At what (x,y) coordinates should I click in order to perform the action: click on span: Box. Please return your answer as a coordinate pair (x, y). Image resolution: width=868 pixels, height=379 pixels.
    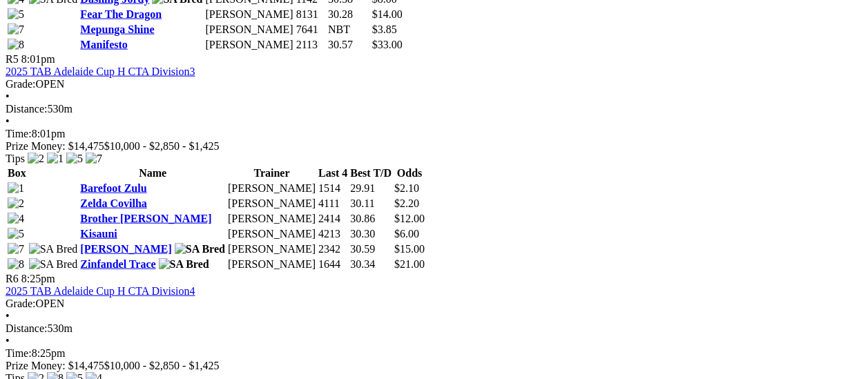
    Looking at the image, I should click on (16, 172).